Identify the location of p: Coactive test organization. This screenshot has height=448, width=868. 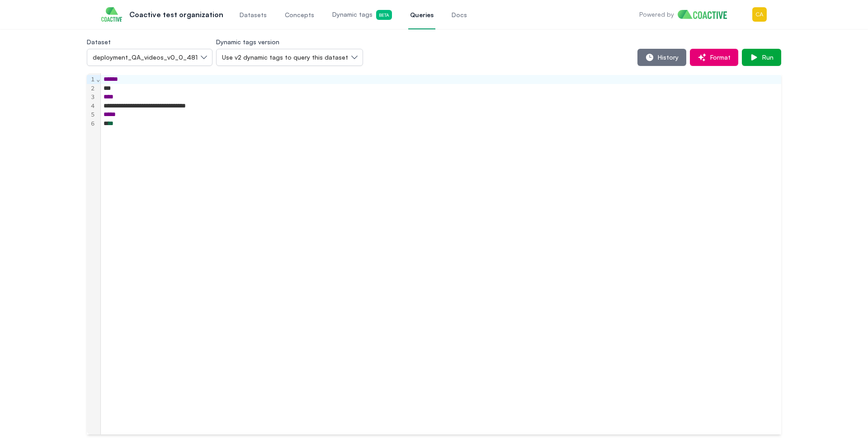
(176, 15).